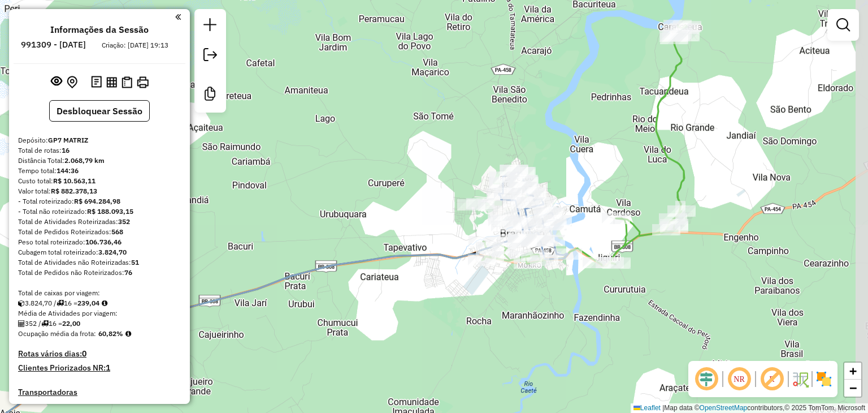  What do you see at coordinates (853, 371) in the screenshot?
I see `a: Zoom in` at bounding box center [853, 371].